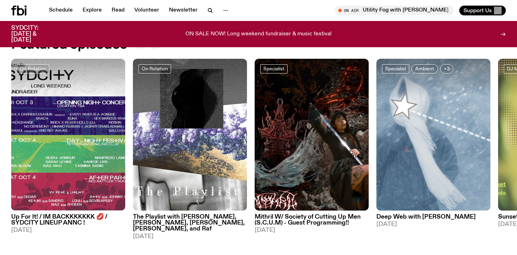  Describe the element at coordinates (68, 220) in the screenshot. I see `h3: Up For It! / IM BACKKKKKKK 💋 / SYDCITY LINEUP ANNC !` at that location.